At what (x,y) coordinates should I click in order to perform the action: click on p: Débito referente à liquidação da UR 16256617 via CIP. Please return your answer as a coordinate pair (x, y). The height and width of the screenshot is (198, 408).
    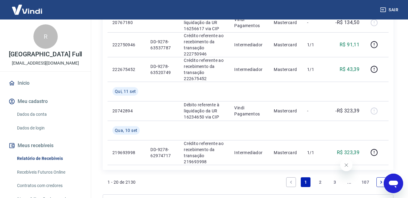
    Looking at the image, I should click on (204, 22).